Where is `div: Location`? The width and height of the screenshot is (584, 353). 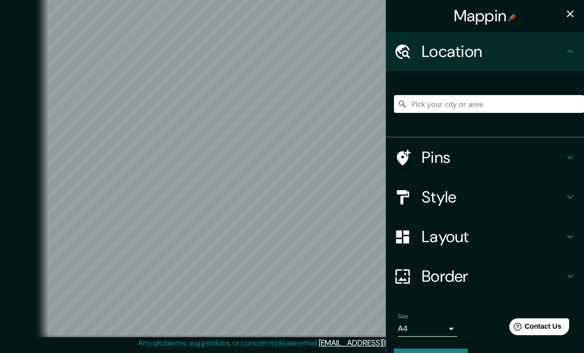
div: Location is located at coordinates (485, 52).